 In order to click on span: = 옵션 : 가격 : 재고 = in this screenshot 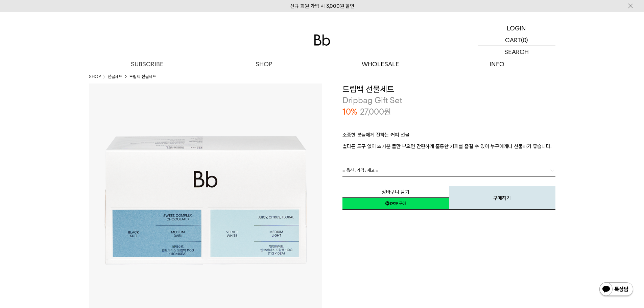, I will do `click(361, 170)`.